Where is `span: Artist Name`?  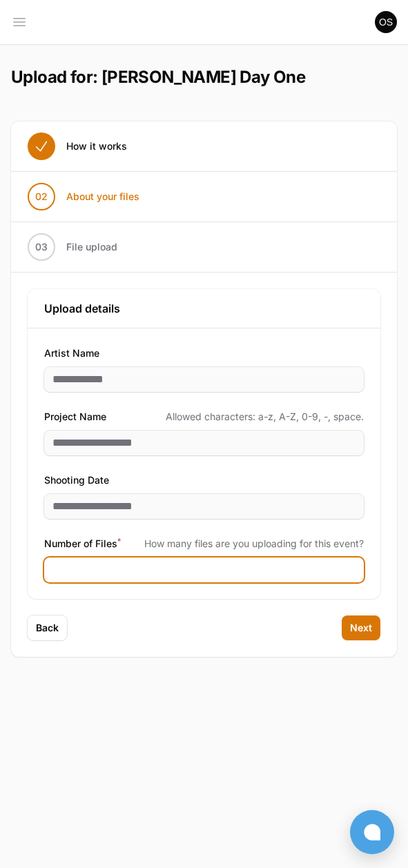
span: Artist Name is located at coordinates (72, 354).